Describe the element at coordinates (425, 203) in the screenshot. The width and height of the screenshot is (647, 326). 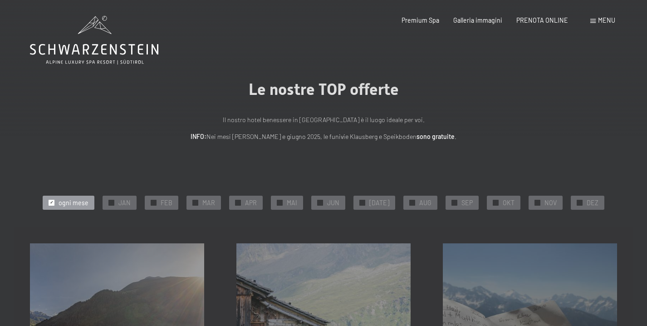
I see `span: AUG` at that location.